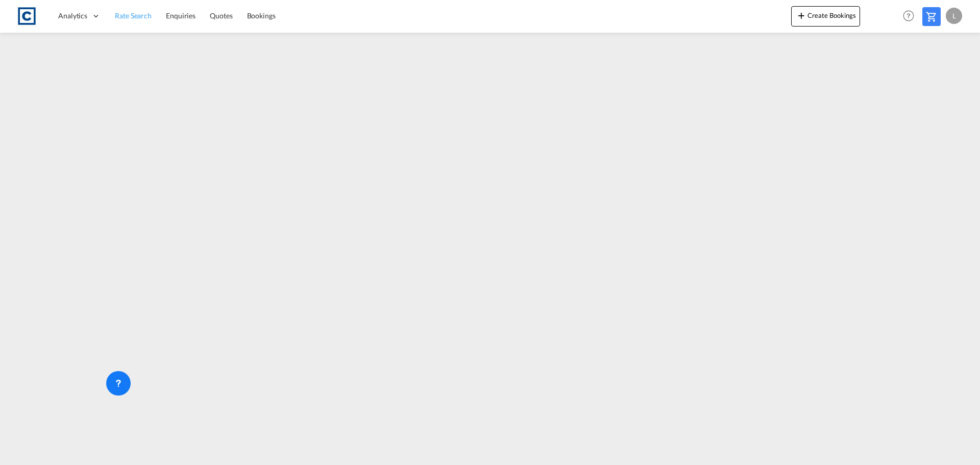  Describe the element at coordinates (911, 16) in the screenshot. I see `div: Help` at that location.